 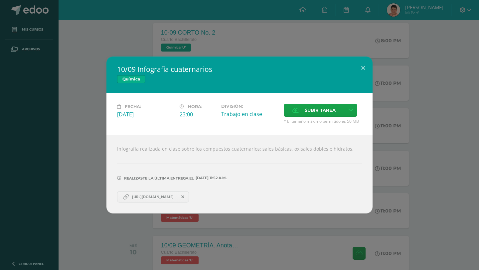 What do you see at coordinates (183, 197) in the screenshot?
I see `span: Remover entrega` at bounding box center [183, 197].